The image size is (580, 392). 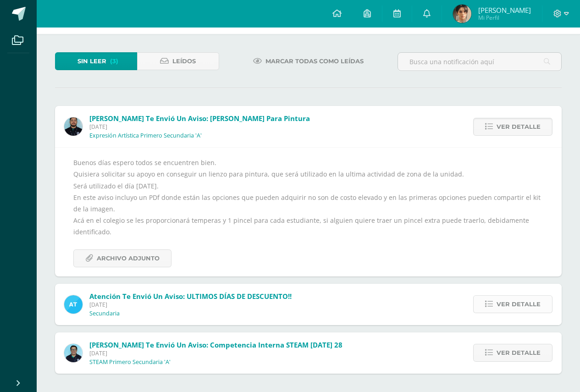 What do you see at coordinates (184, 61) in the screenshot?
I see `span: Leídos` at bounding box center [184, 61].